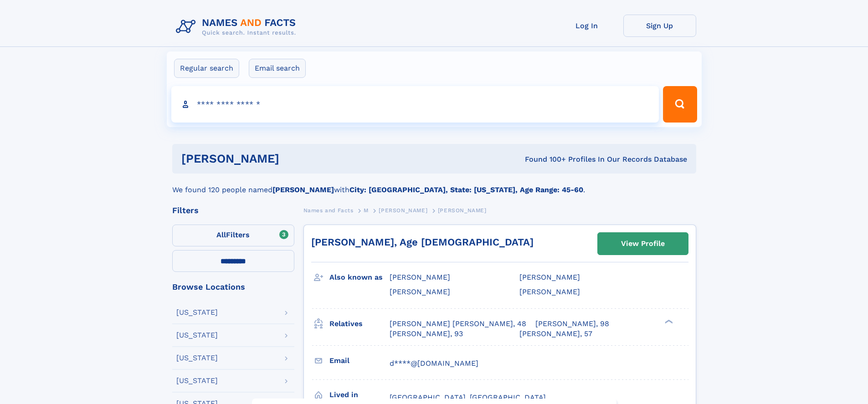 The image size is (868, 404). What do you see at coordinates (415, 105) in the screenshot?
I see `input: search input` at bounding box center [415, 105].